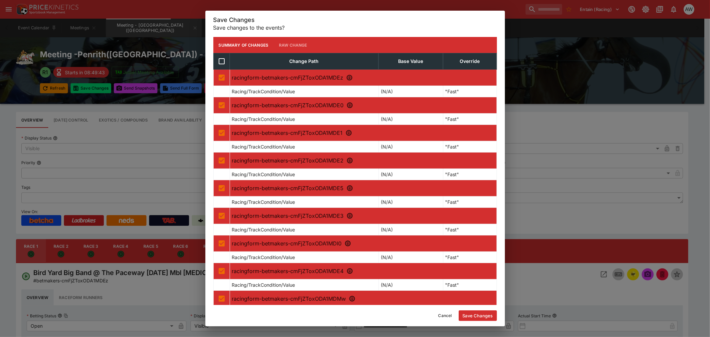  Describe the element at coordinates (349, 78) in the screenshot. I see `svg: R1 - Bird Yard Big Band @ The Paceway Oct 12 Pace` at that location.